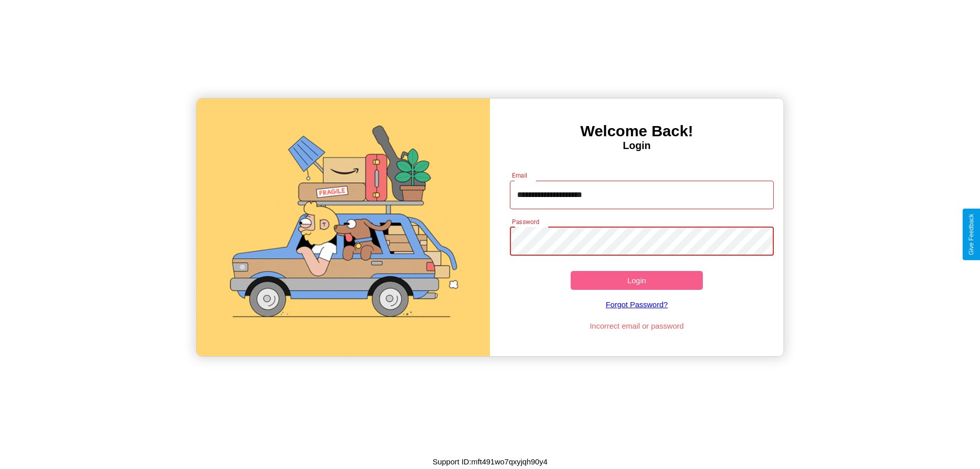 The width and height of the screenshot is (980, 469). What do you see at coordinates (637, 280) in the screenshot?
I see `button: Login` at bounding box center [637, 280].